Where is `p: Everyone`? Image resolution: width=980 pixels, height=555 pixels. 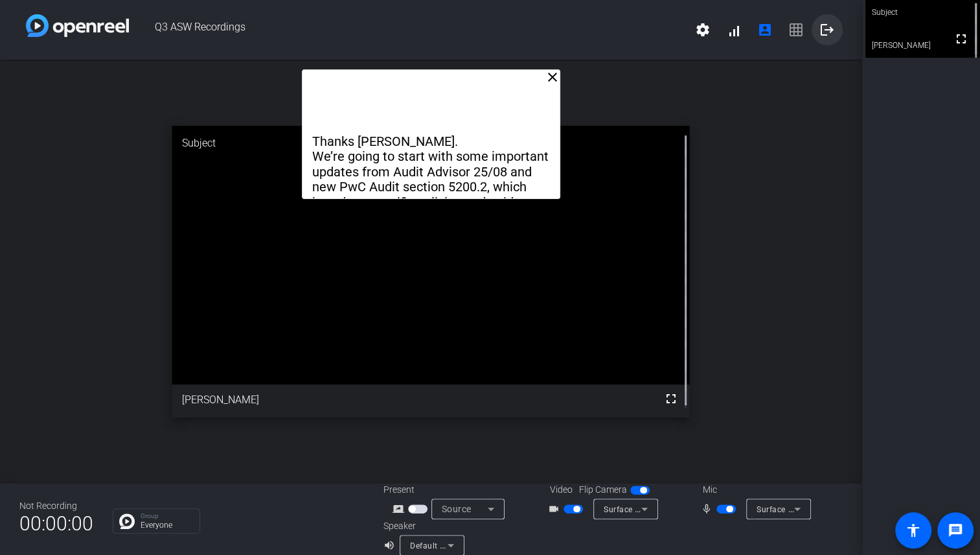 p: Everyone is located at coordinates (167, 525).